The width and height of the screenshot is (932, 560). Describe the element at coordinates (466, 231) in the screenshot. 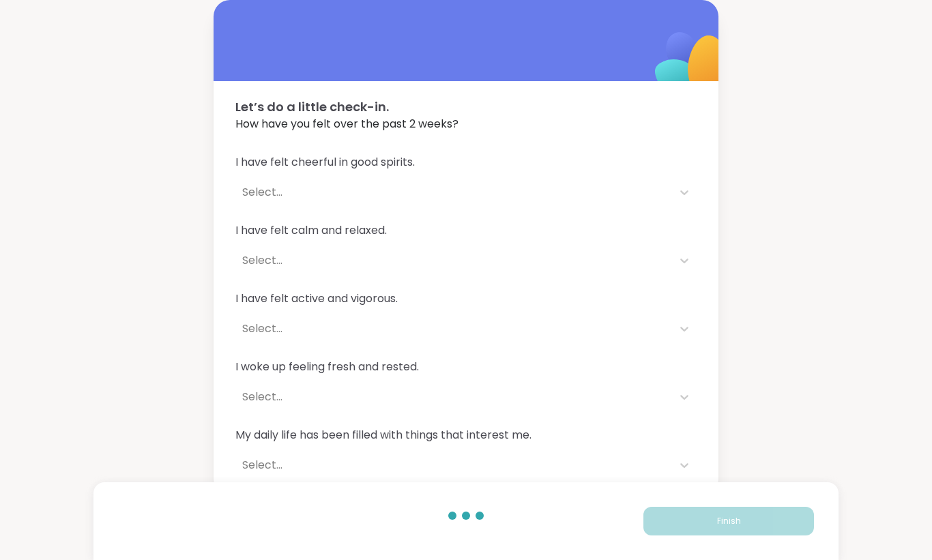

I see `span: I have felt calm and relaxed.` at that location.